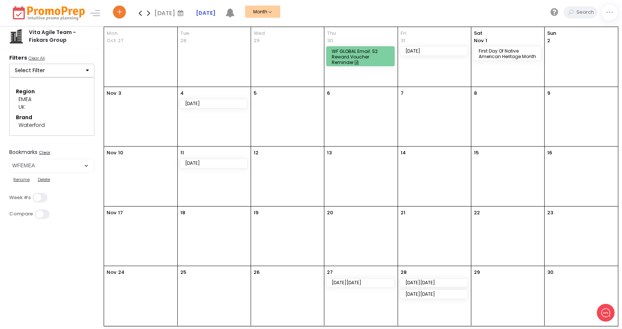 The width and height of the screenshot is (622, 329). Describe the element at coordinates (581, 33) in the screenshot. I see `span: Sun` at that location.